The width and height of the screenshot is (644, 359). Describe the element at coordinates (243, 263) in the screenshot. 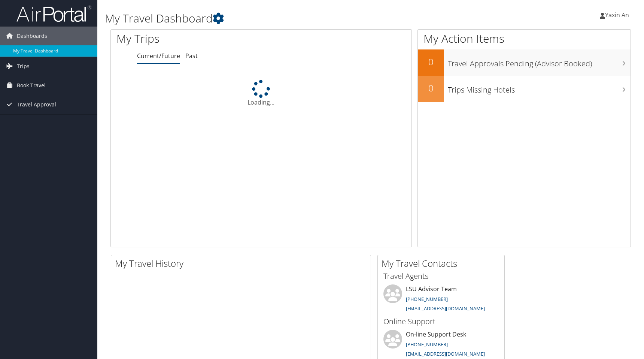

I see `h2: My Travel History` at that location.